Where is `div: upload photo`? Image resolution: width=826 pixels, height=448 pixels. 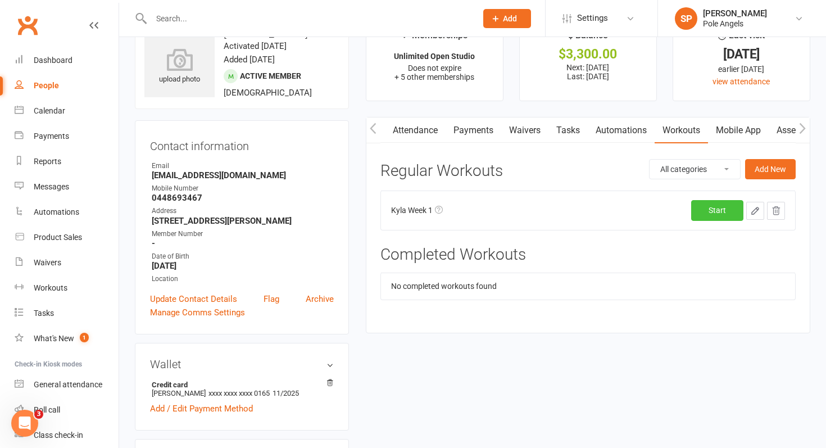 div: upload photo is located at coordinates (179, 67).